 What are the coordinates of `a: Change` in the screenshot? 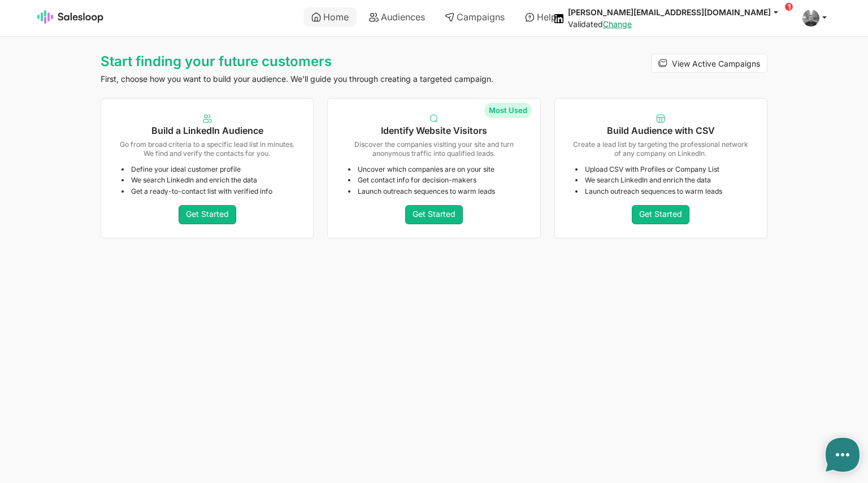 It's located at (617, 24).